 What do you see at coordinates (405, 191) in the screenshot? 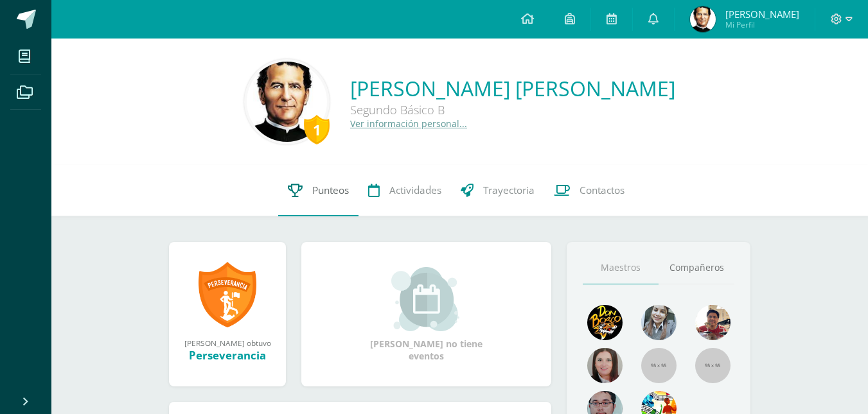
I see `a: Actividades` at bounding box center [405, 191].